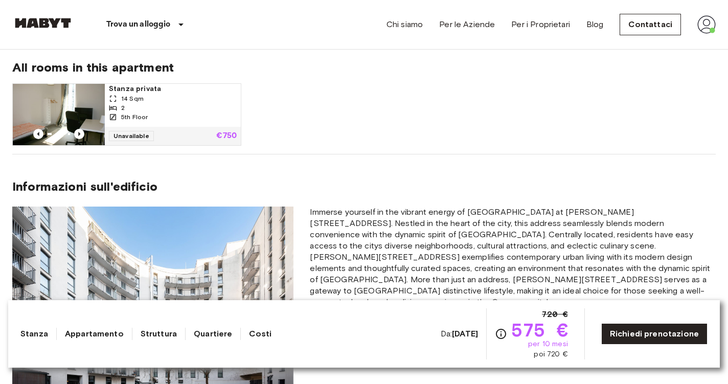  Describe the element at coordinates (34, 334) in the screenshot. I see `a: Stanza` at that location.